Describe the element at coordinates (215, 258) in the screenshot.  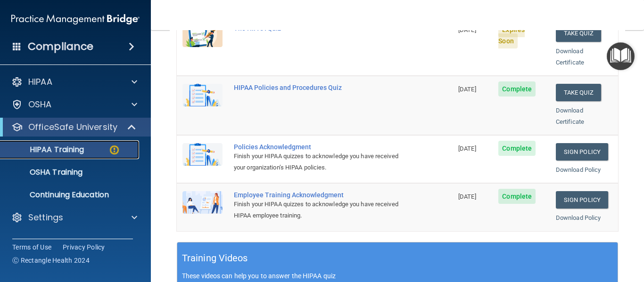
I see `h5: Training Videos` at that location.